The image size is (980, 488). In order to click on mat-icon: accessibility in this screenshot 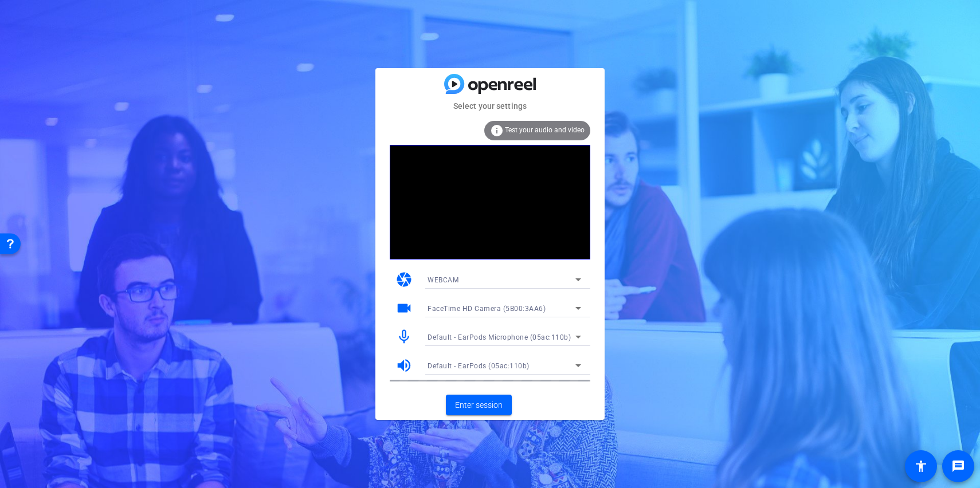, I will do `click(921, 466)`.